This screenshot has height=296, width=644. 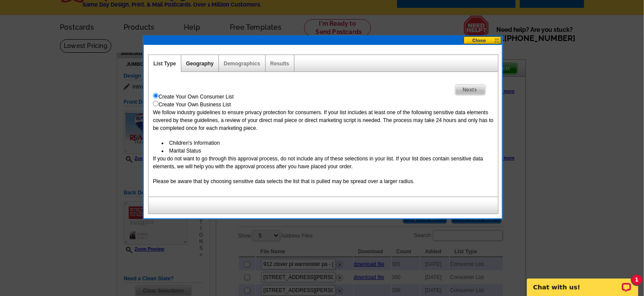 What do you see at coordinates (200, 64) in the screenshot?
I see `a: Geography` at bounding box center [200, 64].